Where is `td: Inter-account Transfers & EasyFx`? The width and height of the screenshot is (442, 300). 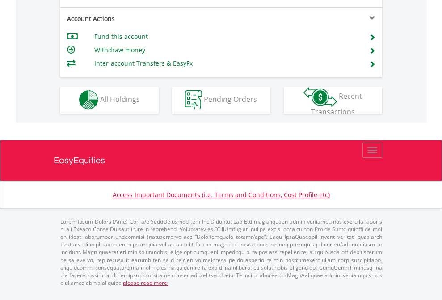 td: Inter-account Transfers & EasyFx is located at coordinates (226, 63).